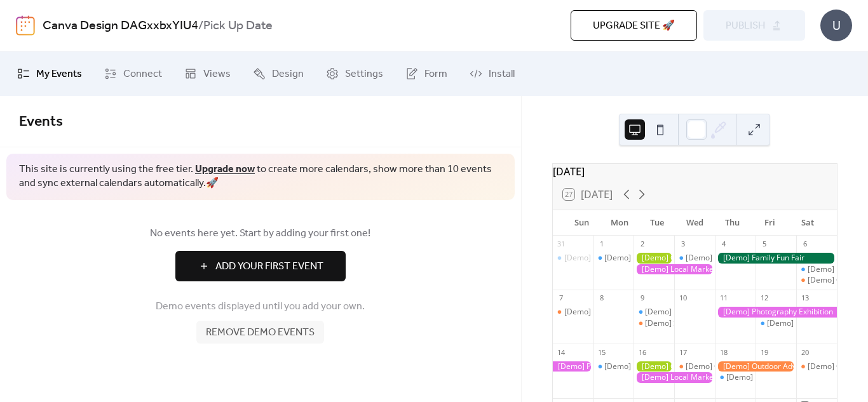 The image size is (868, 402). I want to click on div: 7, so click(561, 298).